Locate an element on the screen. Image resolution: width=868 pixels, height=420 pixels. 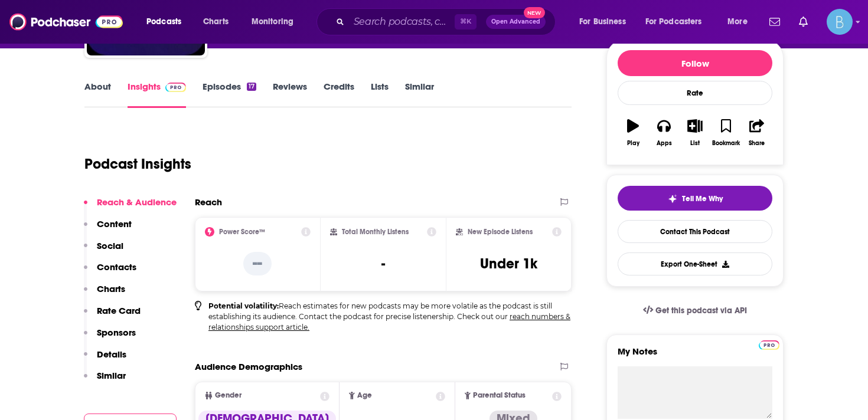
a: reach numbers & relationships support article. is located at coordinates (389, 322).